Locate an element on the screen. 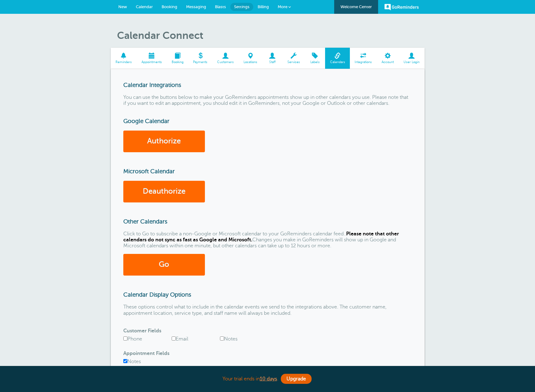  a: Appointments is located at coordinates (152, 58).